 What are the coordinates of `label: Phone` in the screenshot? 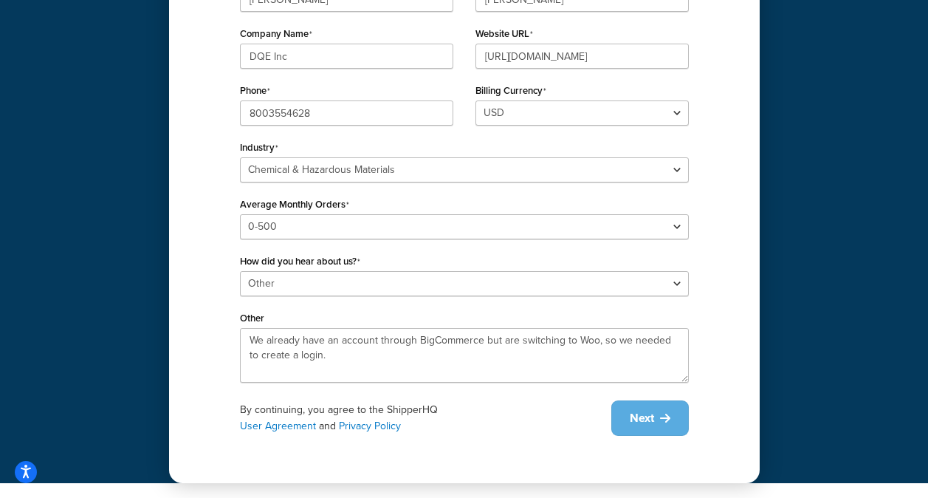 It's located at (255, 91).